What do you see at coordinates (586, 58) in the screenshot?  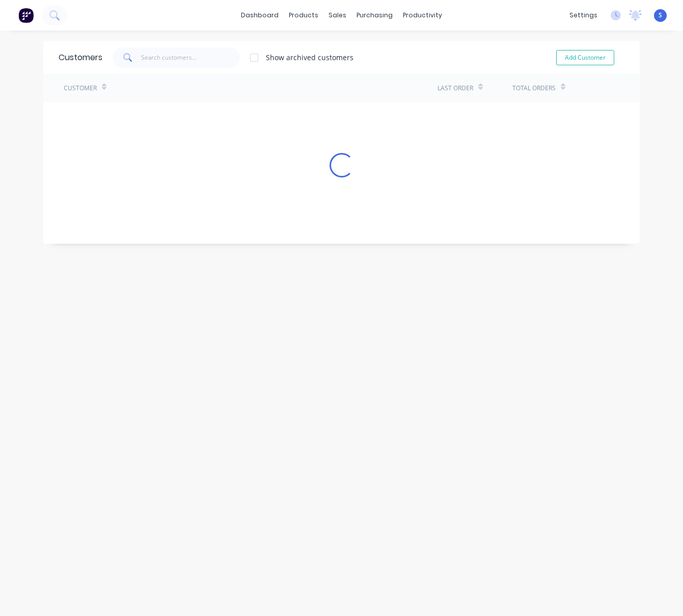 I see `button: Add Customer` at bounding box center [586, 58].